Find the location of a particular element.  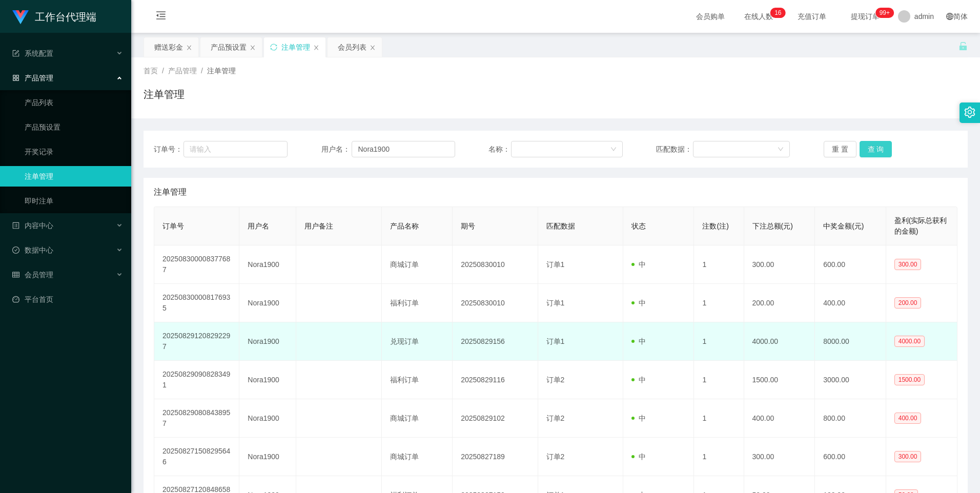

span: 产品名称 is located at coordinates (404, 226).